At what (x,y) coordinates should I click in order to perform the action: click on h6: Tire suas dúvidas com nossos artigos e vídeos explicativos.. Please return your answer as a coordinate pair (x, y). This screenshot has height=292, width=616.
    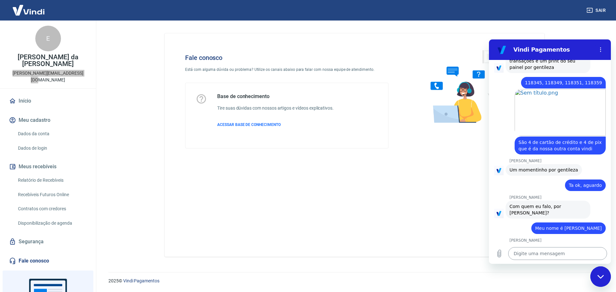
    Looking at the image, I should click on (275, 108).